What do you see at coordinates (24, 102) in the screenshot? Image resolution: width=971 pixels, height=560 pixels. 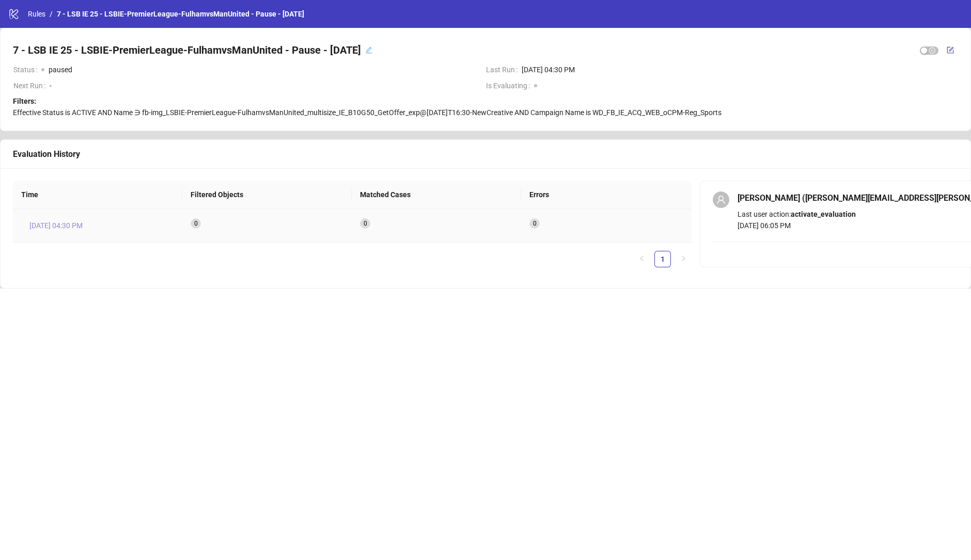 I see `strong: Filters:` at bounding box center [24, 102].